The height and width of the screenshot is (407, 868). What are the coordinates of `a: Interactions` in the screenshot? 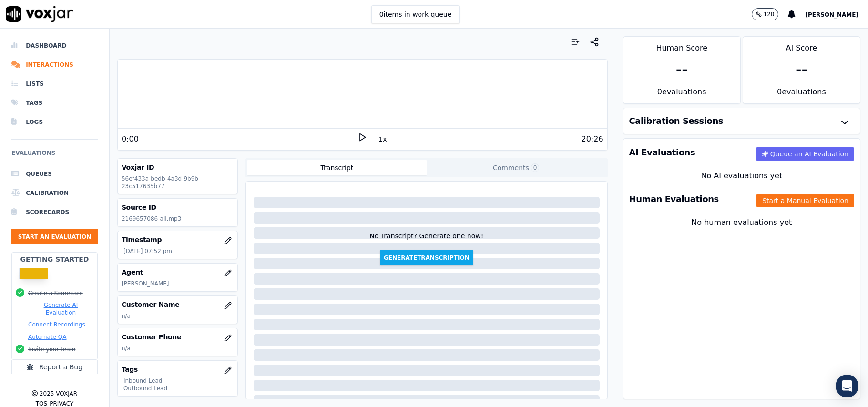 It's located at (54, 65).